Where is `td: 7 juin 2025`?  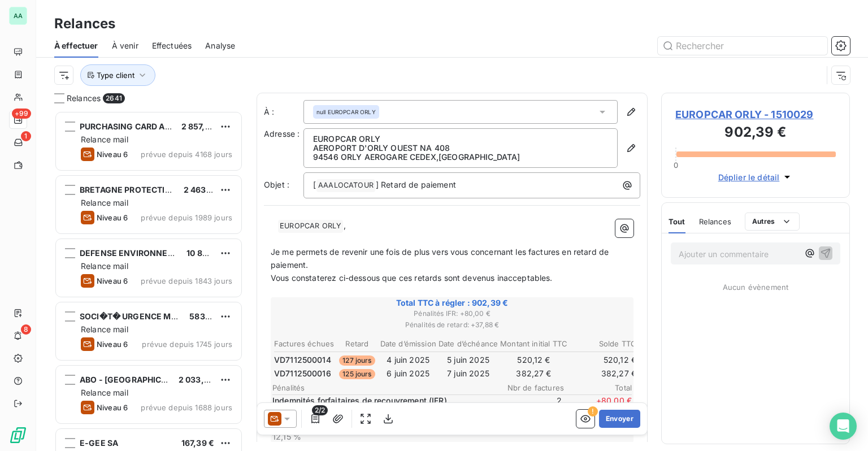 td: 7 juin 2025 is located at coordinates (468, 373).